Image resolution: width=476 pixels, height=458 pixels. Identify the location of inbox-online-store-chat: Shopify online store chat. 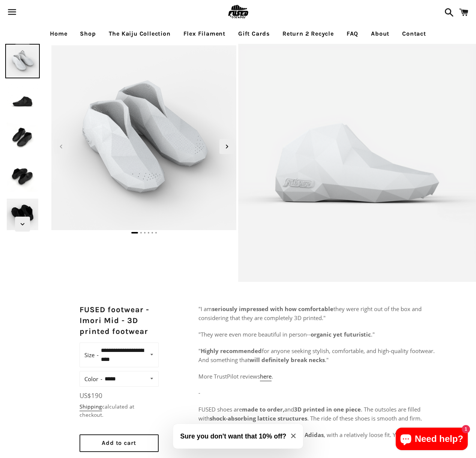
(432, 439).